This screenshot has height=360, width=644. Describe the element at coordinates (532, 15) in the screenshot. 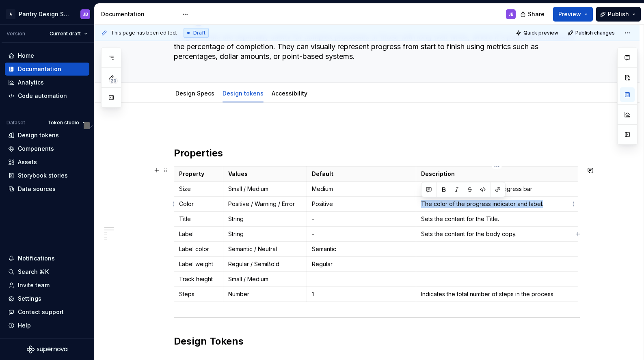

I see `button: Share` at that location.